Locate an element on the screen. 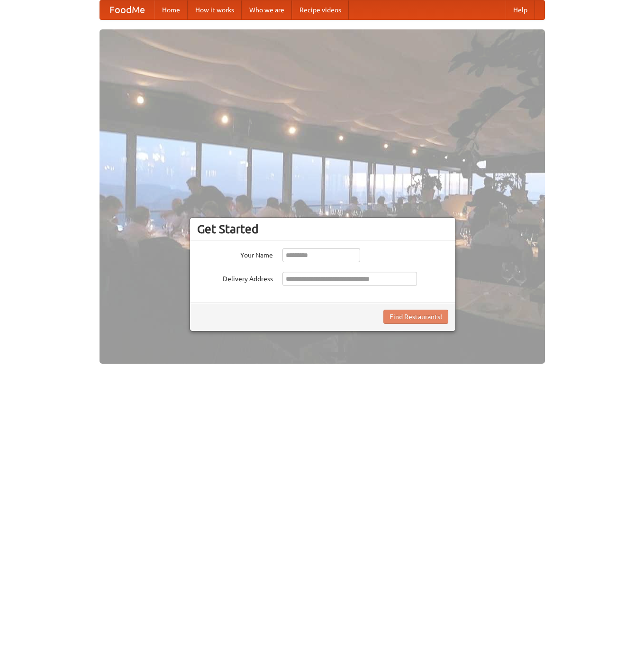 This screenshot has height=671, width=644. button: Find Restaurants! is located at coordinates (416, 317).